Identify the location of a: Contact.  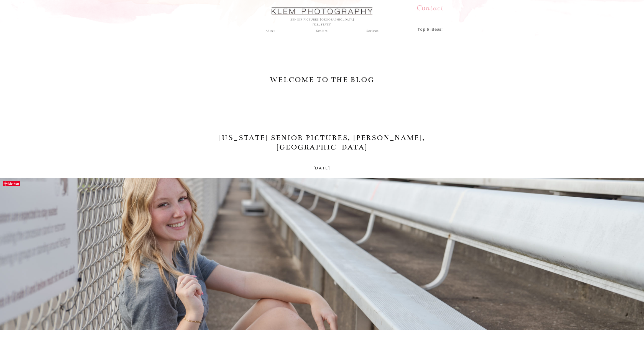
(430, 8).